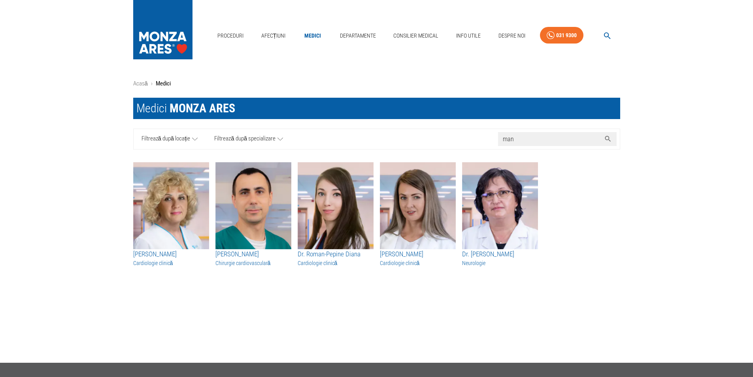 This screenshot has height=377, width=753. Describe the element at coordinates (140, 83) in the screenshot. I see `a: Acasă` at that location.